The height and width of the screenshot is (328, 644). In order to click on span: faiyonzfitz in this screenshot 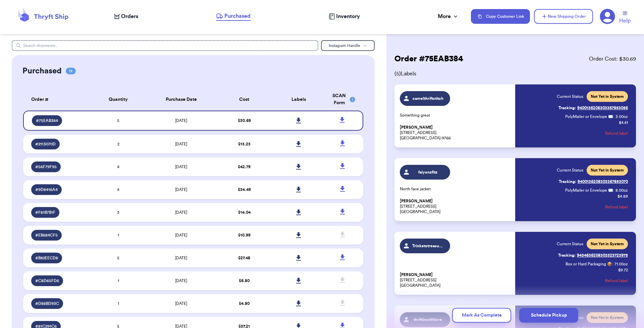, I will do `click(428, 172)`.